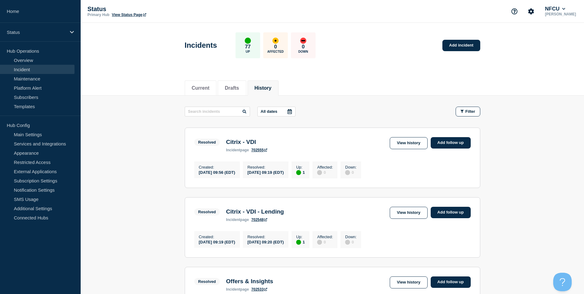 This screenshot has width=584, height=294. I want to click on h3: Citrix - VDI - Lending, so click(255, 211).